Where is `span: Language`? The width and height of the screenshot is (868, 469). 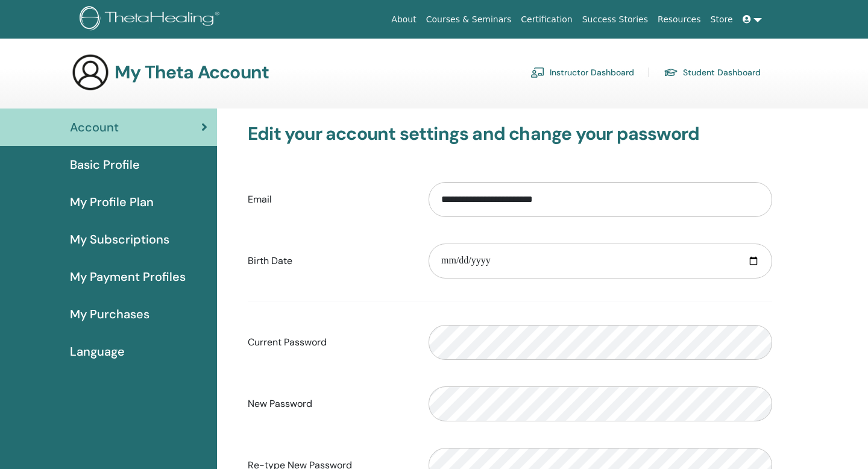 span: Language is located at coordinates (97, 351).